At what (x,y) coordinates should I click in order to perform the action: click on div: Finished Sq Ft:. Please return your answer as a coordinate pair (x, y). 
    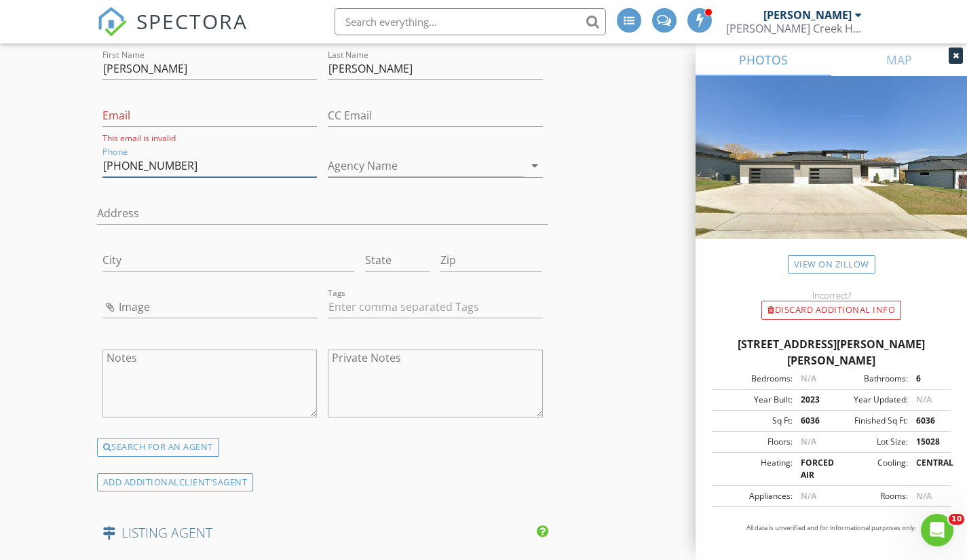
    Looking at the image, I should click on (869, 421).